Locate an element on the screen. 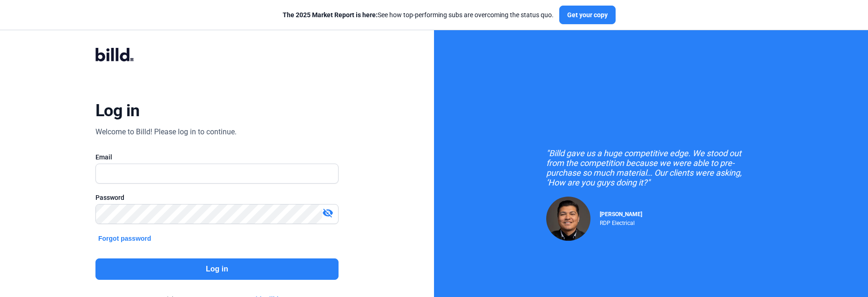  button: Forgot password is located at coordinates (125, 238).